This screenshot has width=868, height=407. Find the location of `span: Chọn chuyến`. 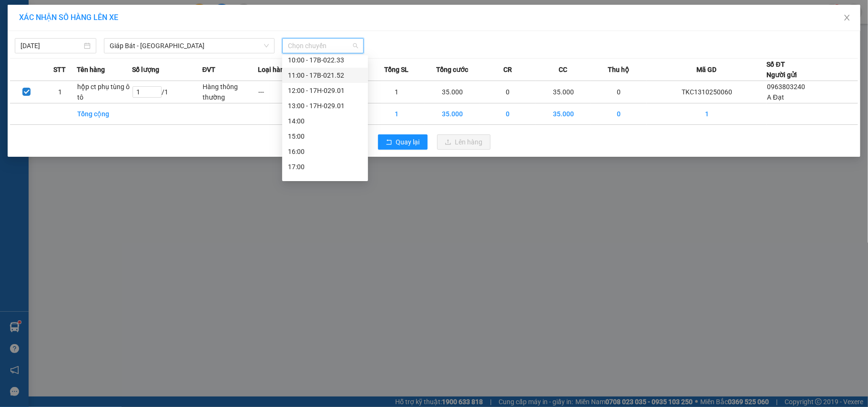

span: Chọn chuyến is located at coordinates (323, 46).